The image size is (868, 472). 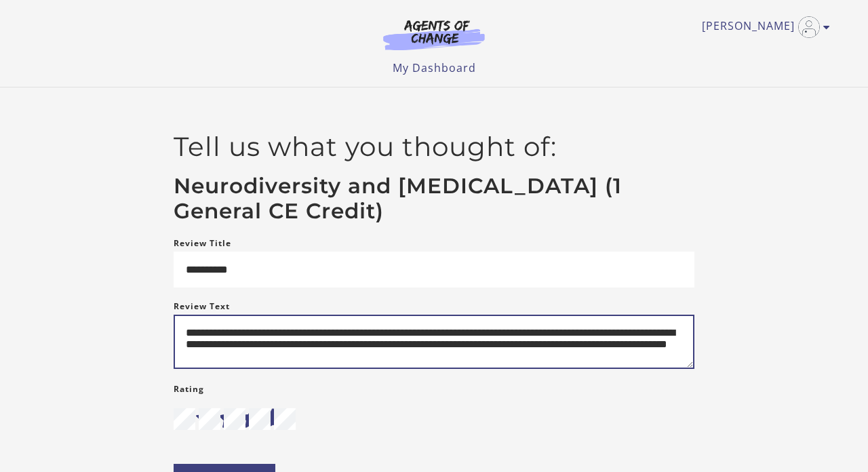 I want to click on input: 1, so click(x=185, y=418).